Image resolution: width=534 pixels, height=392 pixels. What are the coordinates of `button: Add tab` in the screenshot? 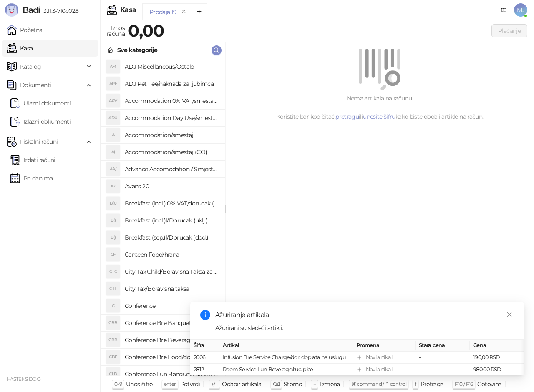 It's located at (199, 11).